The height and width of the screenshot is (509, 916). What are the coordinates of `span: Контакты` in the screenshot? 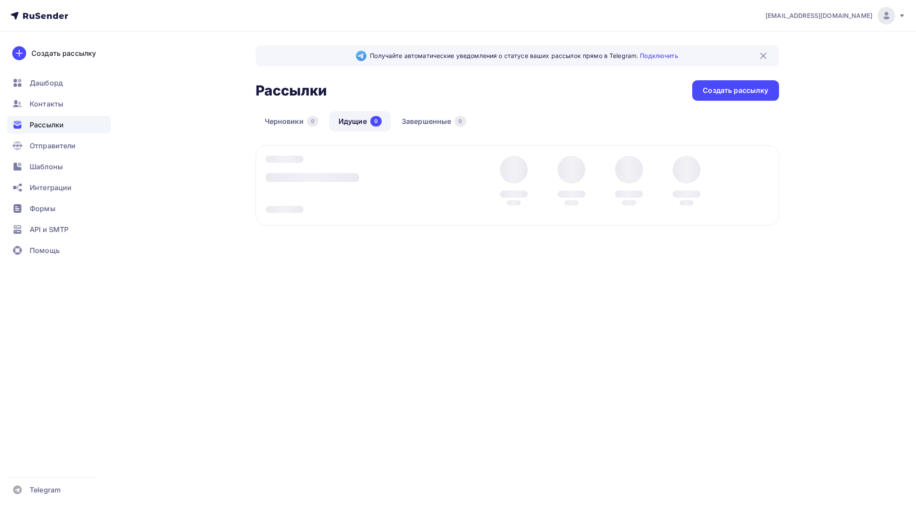 It's located at (46, 104).